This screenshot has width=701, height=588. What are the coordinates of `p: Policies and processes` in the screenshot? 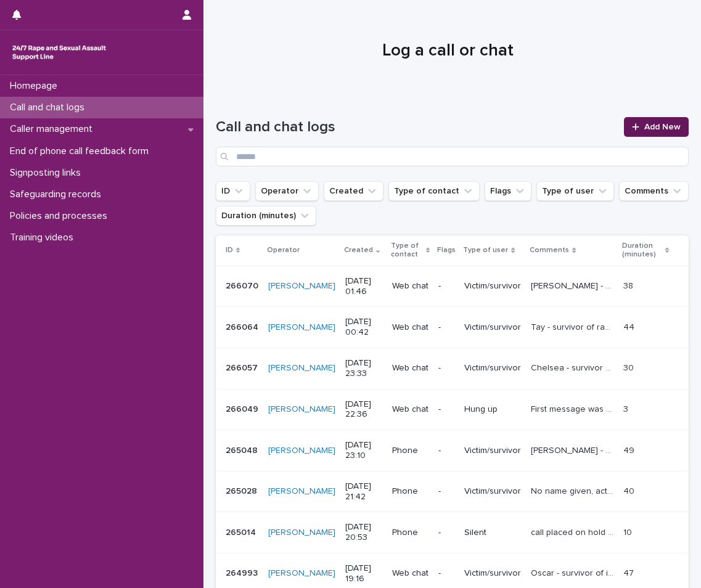 It's located at (61, 216).